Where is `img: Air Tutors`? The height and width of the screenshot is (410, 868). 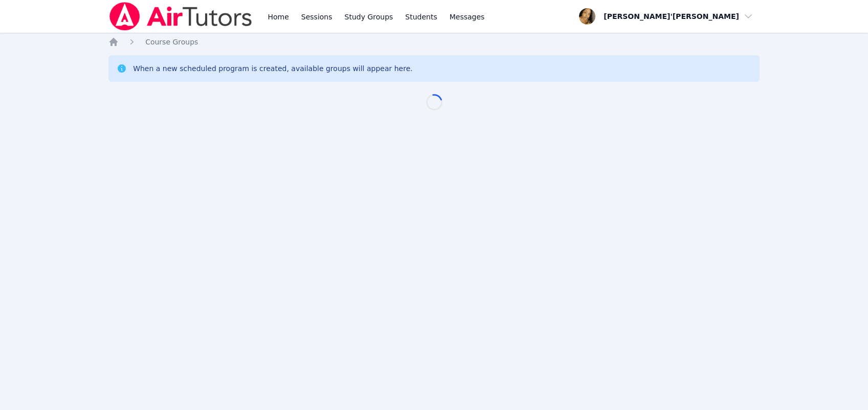 img: Air Tutors is located at coordinates (180, 16).